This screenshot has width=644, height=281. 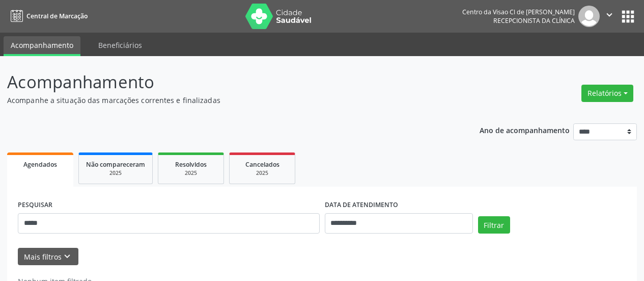 I want to click on span: Resolvidos, so click(x=191, y=164).